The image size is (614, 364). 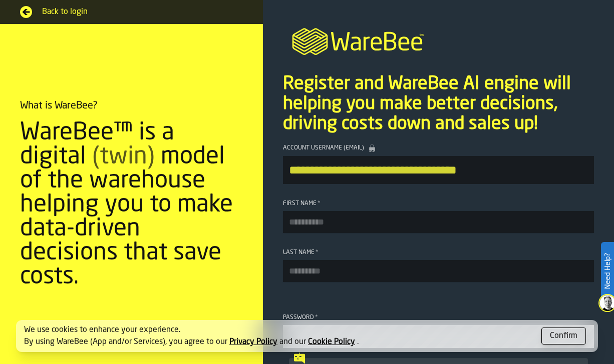 I want to click on button: button-, so click(x=564, y=336).